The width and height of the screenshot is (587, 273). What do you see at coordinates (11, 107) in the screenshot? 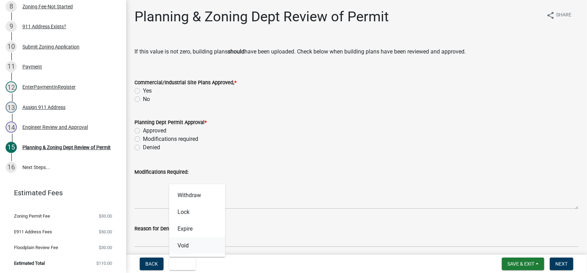
I see `div: 13` at bounding box center [11, 107].